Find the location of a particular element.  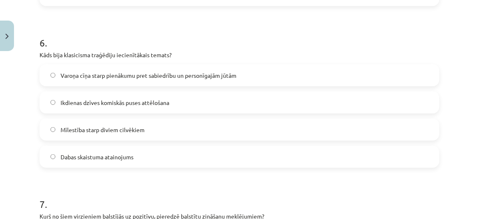

input: Dabas skaistuma atainojums is located at coordinates (53, 157).